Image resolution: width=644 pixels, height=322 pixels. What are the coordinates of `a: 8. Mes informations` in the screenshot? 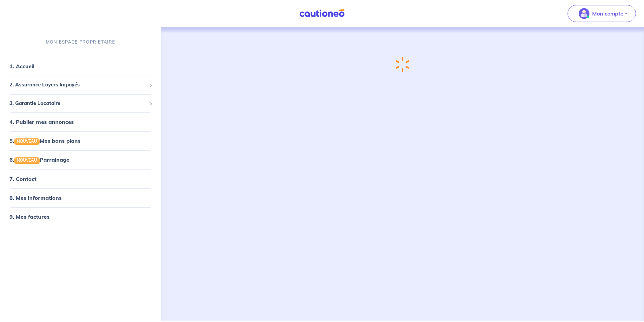 It's located at (35, 197).